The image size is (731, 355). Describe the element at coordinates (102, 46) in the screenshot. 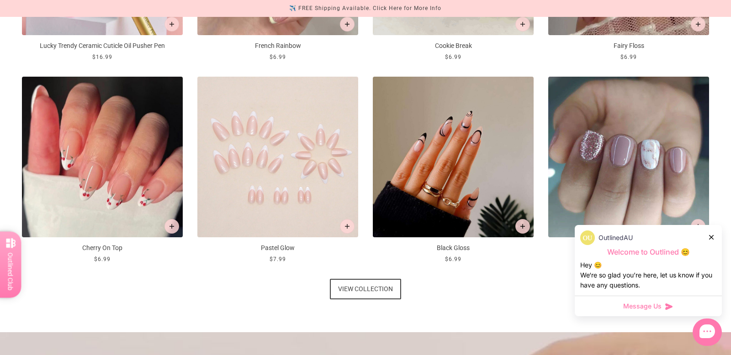

I see `p: Lucky Trendy Ceramic Cuticle Oil Pusher Pen` at that location.